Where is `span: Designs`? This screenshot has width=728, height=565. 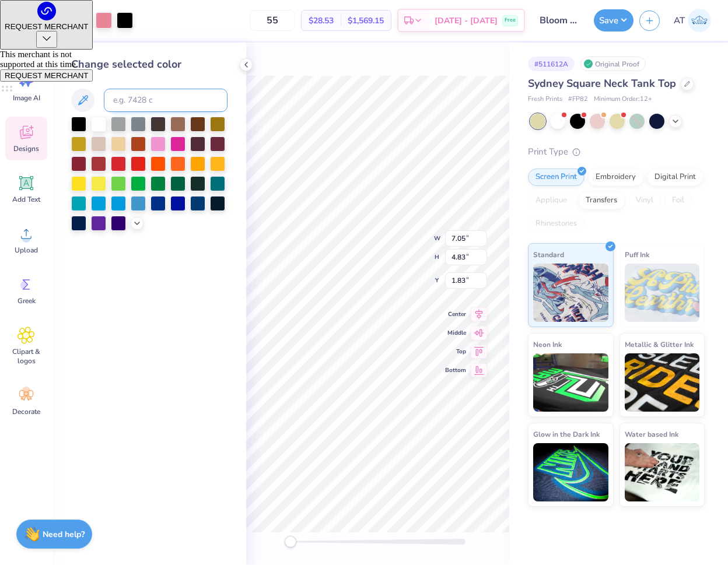
span: Designs is located at coordinates (26, 149).